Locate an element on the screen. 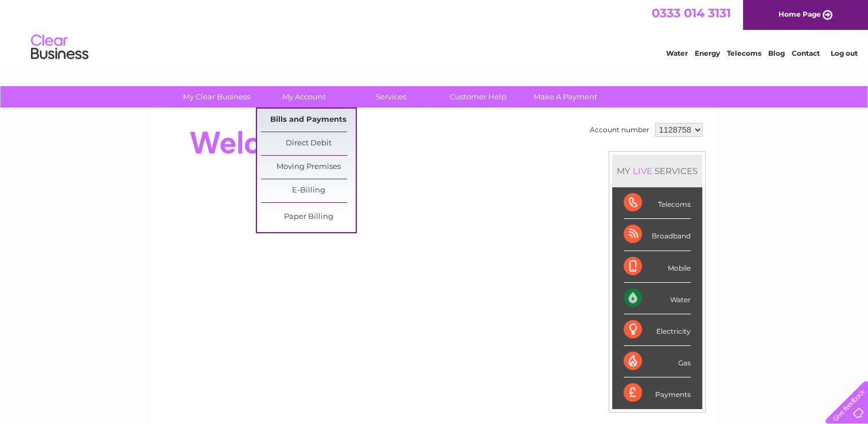  a: Paper Billing is located at coordinates (308, 217).